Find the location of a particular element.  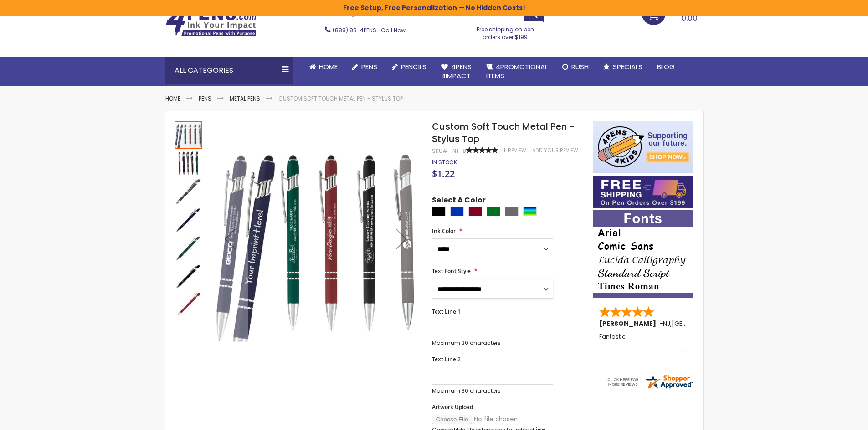

span: 0.00 is located at coordinates (689, 18).